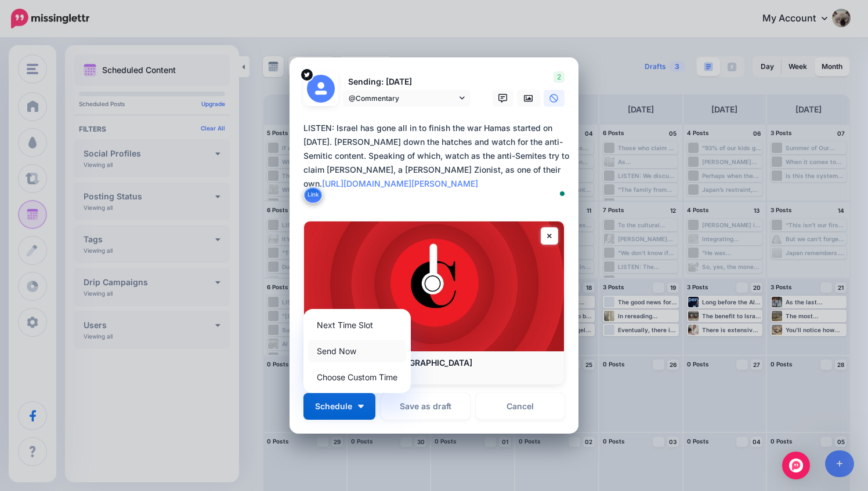 This screenshot has width=868, height=491. Describe the element at coordinates (357, 351) in the screenshot. I see `a: Send Now` at that location.